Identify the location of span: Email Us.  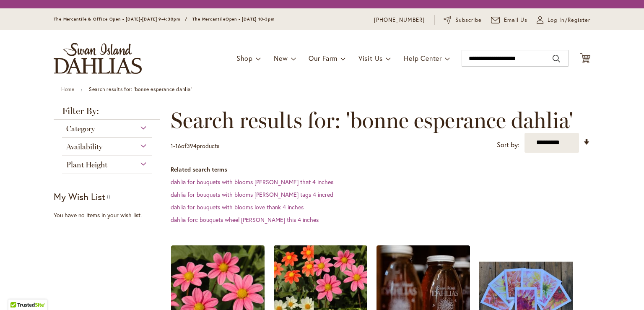
(516, 20).